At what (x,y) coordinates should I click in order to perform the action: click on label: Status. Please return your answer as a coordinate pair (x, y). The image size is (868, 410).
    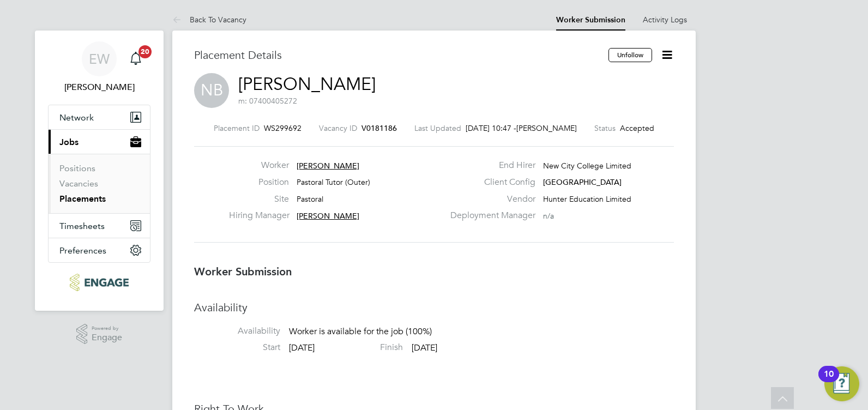
    Looking at the image, I should click on (605, 128).